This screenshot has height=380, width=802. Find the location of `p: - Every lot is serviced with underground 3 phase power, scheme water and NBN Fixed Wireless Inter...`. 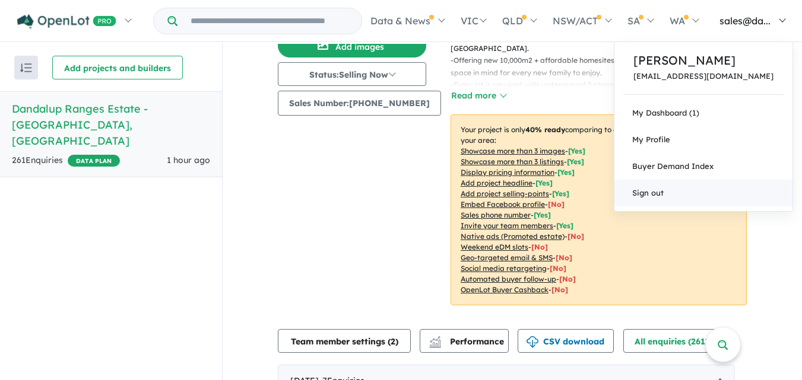

p: - Every lot is serviced with underground 3 phase power, scheme water and NBN Fixed Wireless Inter... is located at coordinates (603, 91).